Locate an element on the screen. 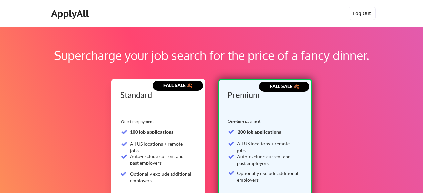 This screenshot has width=423, height=193. button: Log Out is located at coordinates (362, 13).